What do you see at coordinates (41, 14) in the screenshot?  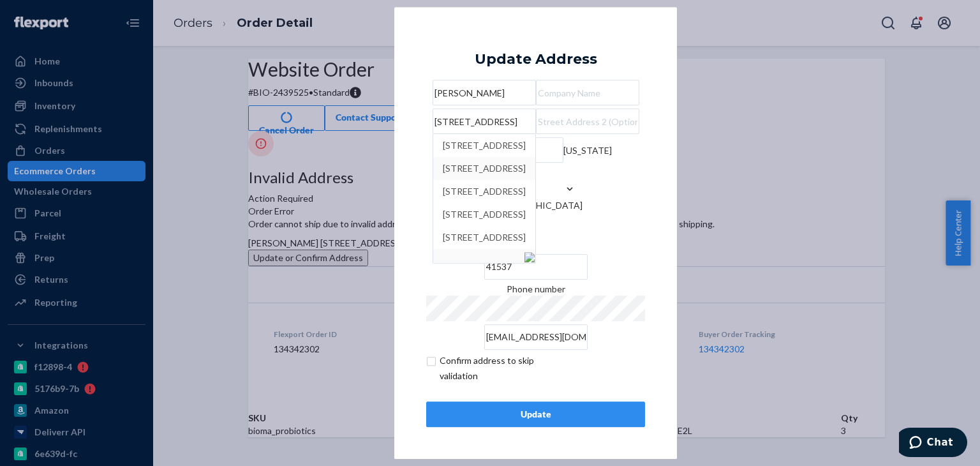 I see `span: Chat` at bounding box center [41, 14].